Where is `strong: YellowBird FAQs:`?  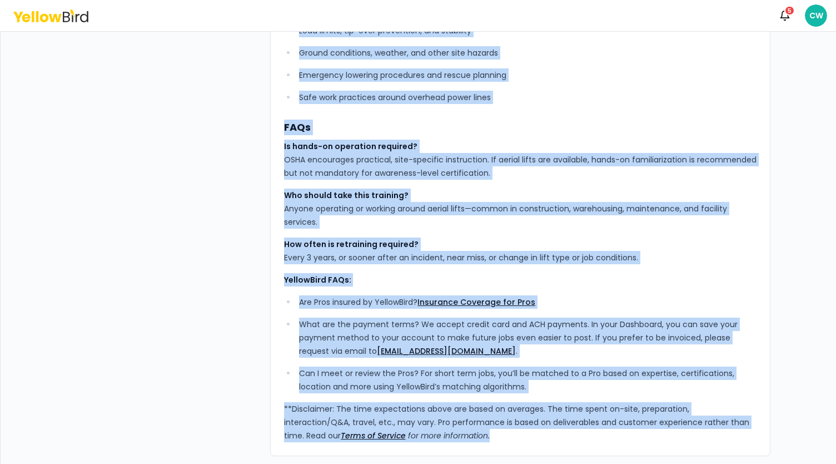
strong: YellowBird FAQs: is located at coordinates (318, 280).